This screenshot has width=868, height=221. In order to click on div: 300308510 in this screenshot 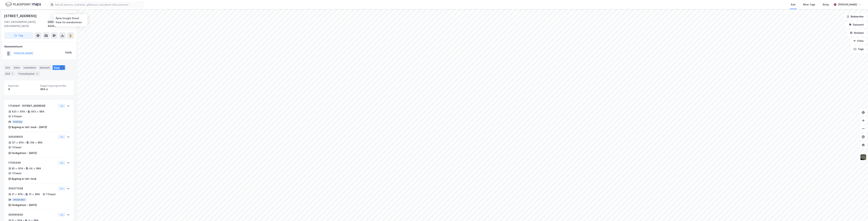, I will do `click(32, 137)`.